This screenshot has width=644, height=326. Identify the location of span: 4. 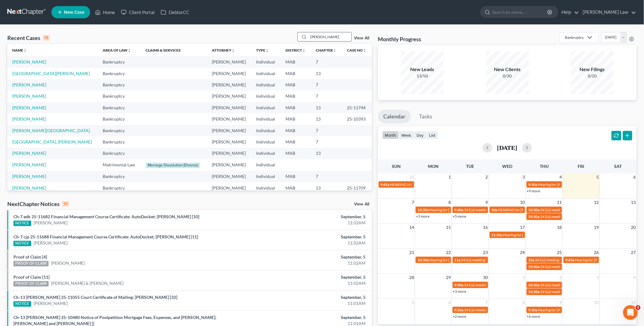
(561, 177).